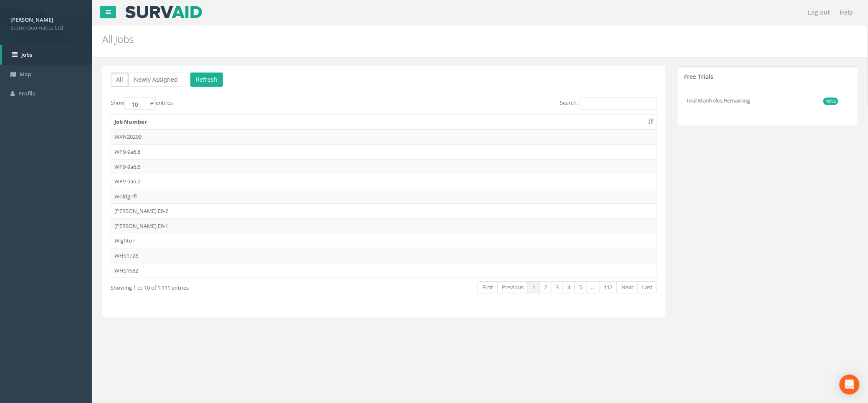 The width and height of the screenshot is (868, 403). I want to click on td: WP9-9a6.2, so click(384, 181).